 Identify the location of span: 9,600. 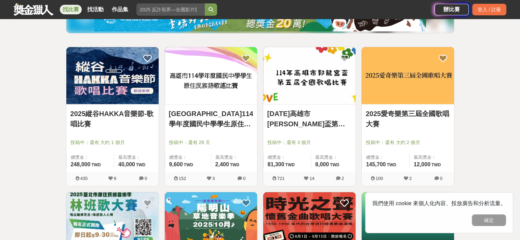
(176, 164).